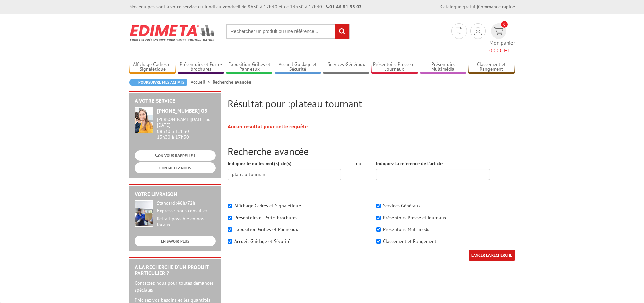  I want to click on input: Affichage Cadres et Signalétique, so click(229, 206).